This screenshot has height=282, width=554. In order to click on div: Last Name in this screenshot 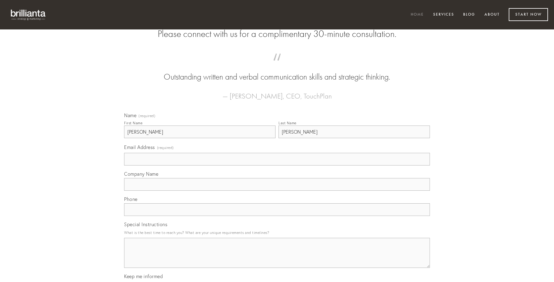, I will do `click(288, 123)`.